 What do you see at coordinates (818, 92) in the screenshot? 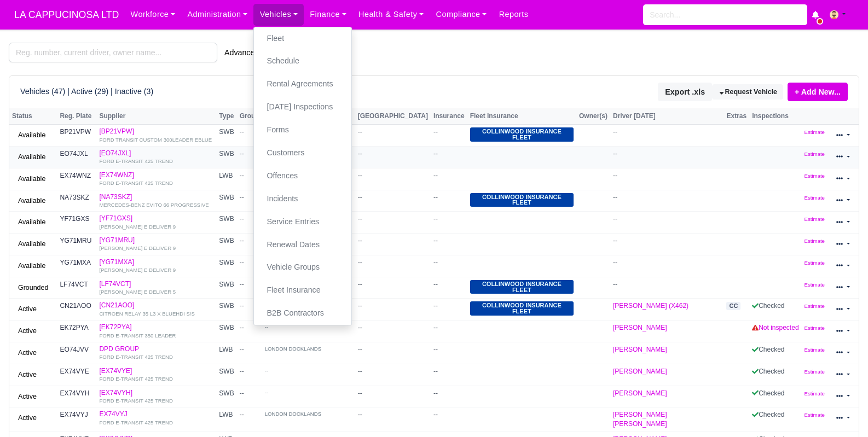
I see `a: + Add New...` at bounding box center [818, 92].